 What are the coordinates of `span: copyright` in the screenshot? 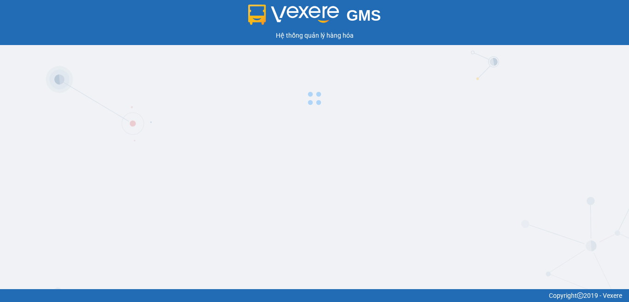 It's located at (580, 296).